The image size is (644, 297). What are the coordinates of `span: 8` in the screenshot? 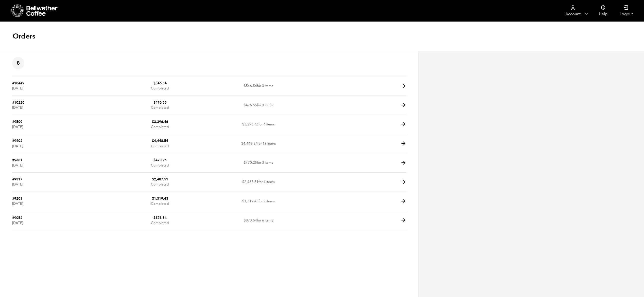 It's located at (18, 63).